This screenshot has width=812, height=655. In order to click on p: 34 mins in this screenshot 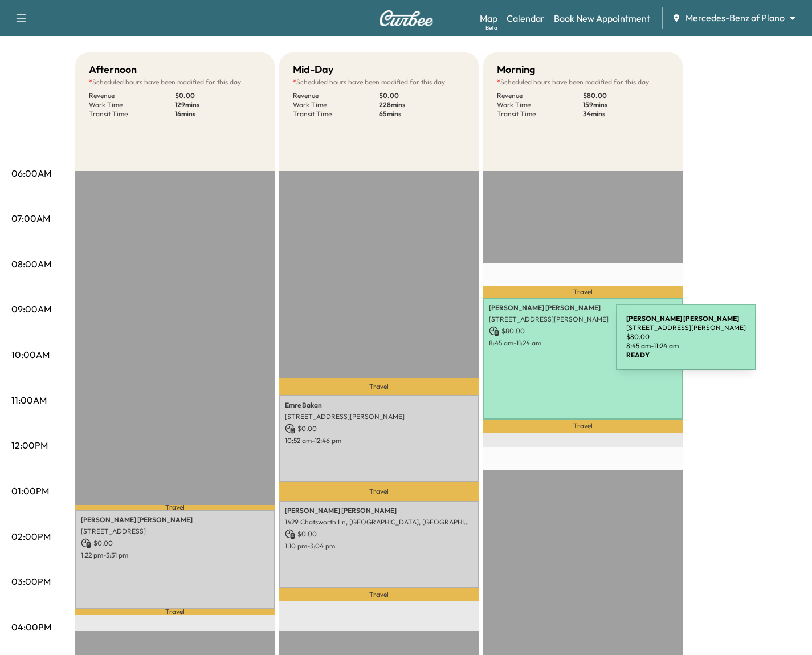, I will do `click(626, 114)`.